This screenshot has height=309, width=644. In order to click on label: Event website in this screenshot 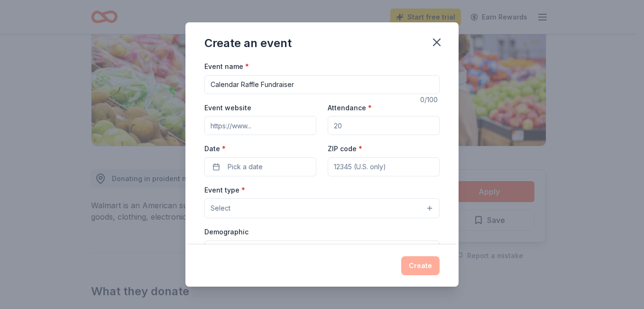, I will do `click(227, 108)`.